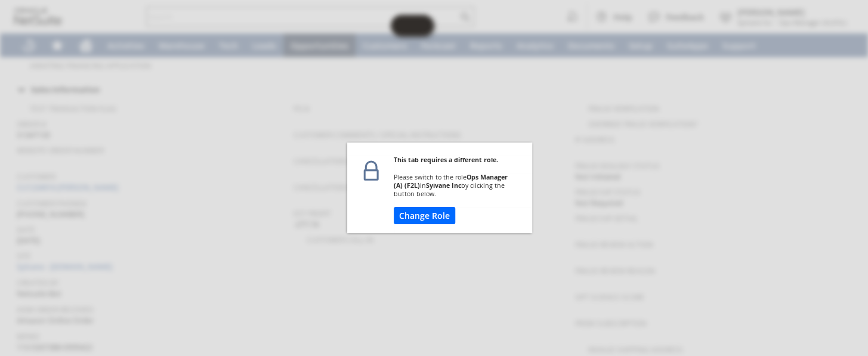  Describe the element at coordinates (451, 186) in the screenshot. I see `span: Please switch to the role in by clicking the button below.` at that location.